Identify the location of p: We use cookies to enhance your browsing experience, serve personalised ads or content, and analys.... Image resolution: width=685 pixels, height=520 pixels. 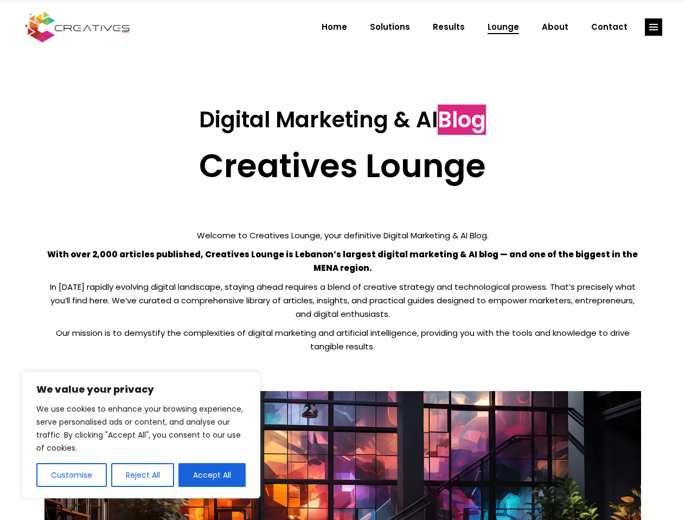
(141, 429).